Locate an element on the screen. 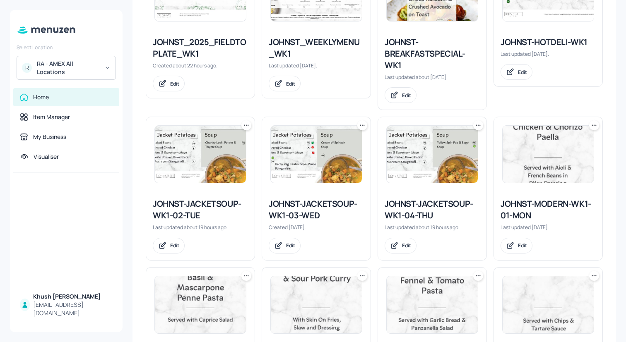 The image size is (626, 342). div: Visualiser is located at coordinates (46, 157).